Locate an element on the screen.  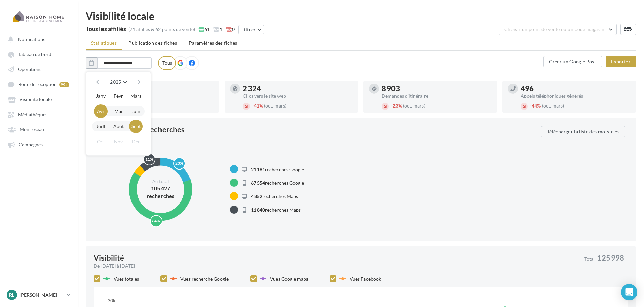
div: Demandes d'itinéraire is located at coordinates (437, 96).